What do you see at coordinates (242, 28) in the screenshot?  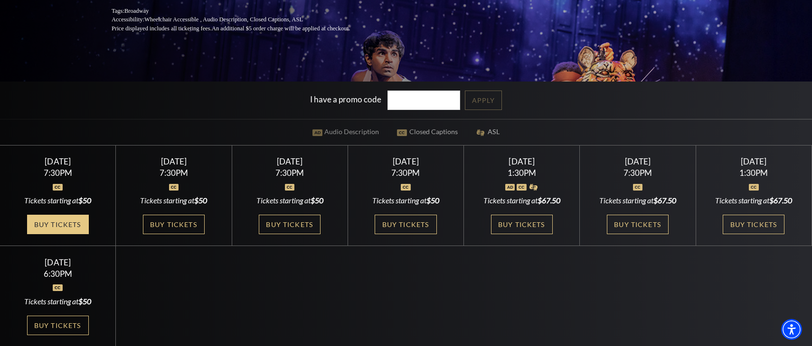 I see `p: Price displayed includes all ticketing fees.` at bounding box center [242, 28].